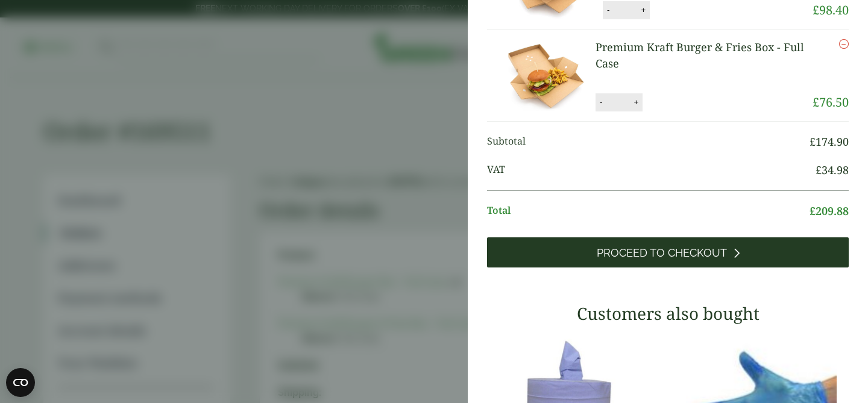 The height and width of the screenshot is (403, 868). What do you see at coordinates (668, 314) in the screenshot?
I see `h3: Customers also bought` at bounding box center [668, 314].